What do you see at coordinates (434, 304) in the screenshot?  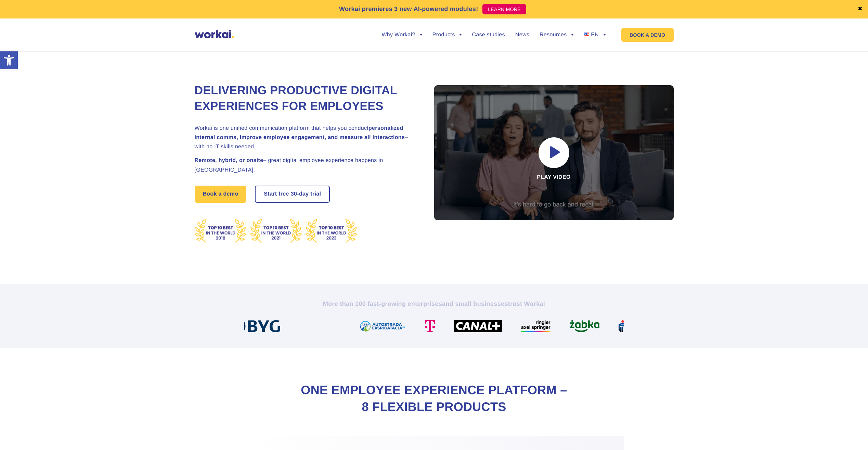 I see `h2: More than 100 fast-growing enterprises trust Workai` at bounding box center [434, 304].